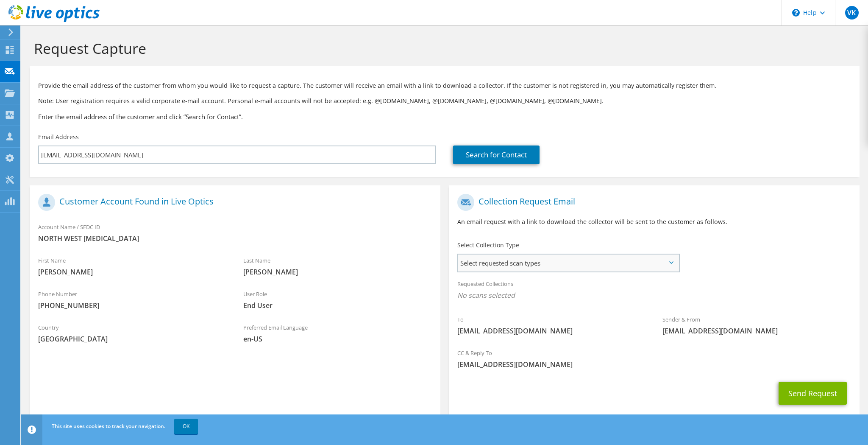 The height and width of the screenshot is (445, 868). Describe the element at coordinates (654, 291) in the screenshot. I see `div: Requested Collections` at that location.